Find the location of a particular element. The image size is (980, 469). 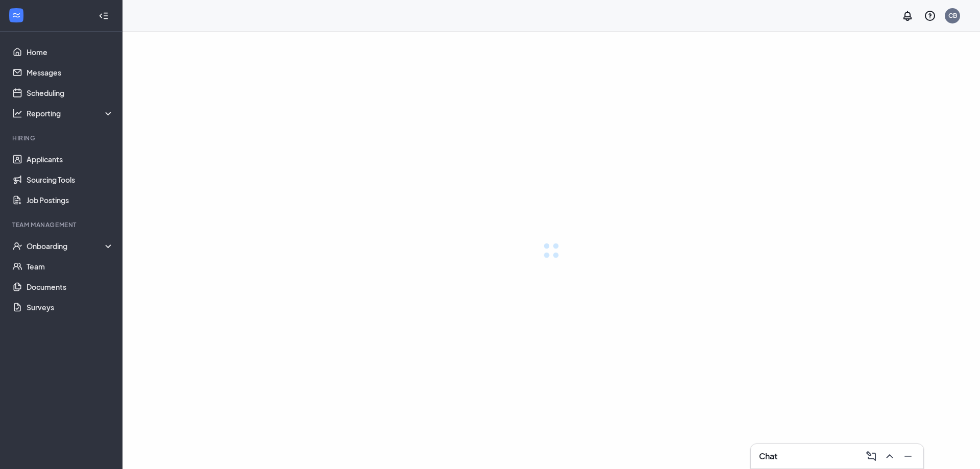

svg: ChevronUp is located at coordinates (890, 456).